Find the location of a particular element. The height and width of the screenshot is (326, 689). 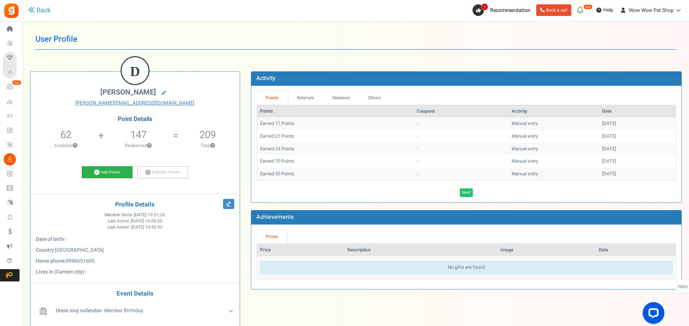

span: Recommendation is located at coordinates (510, 10).